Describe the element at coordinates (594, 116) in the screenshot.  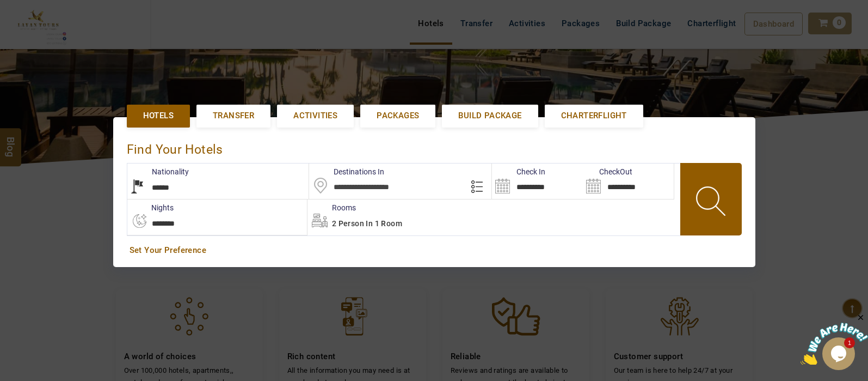
I see `a: Charterflight` at that location.